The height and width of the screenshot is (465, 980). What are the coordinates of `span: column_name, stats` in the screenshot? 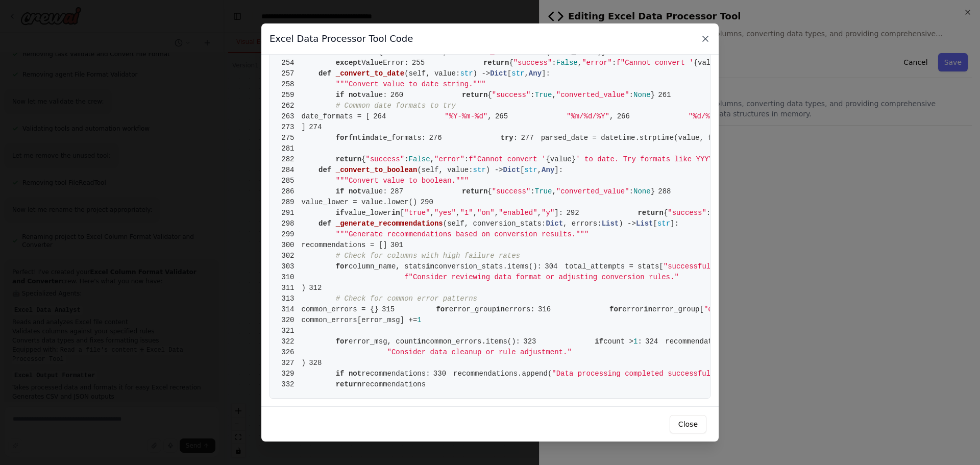 It's located at (387, 266).